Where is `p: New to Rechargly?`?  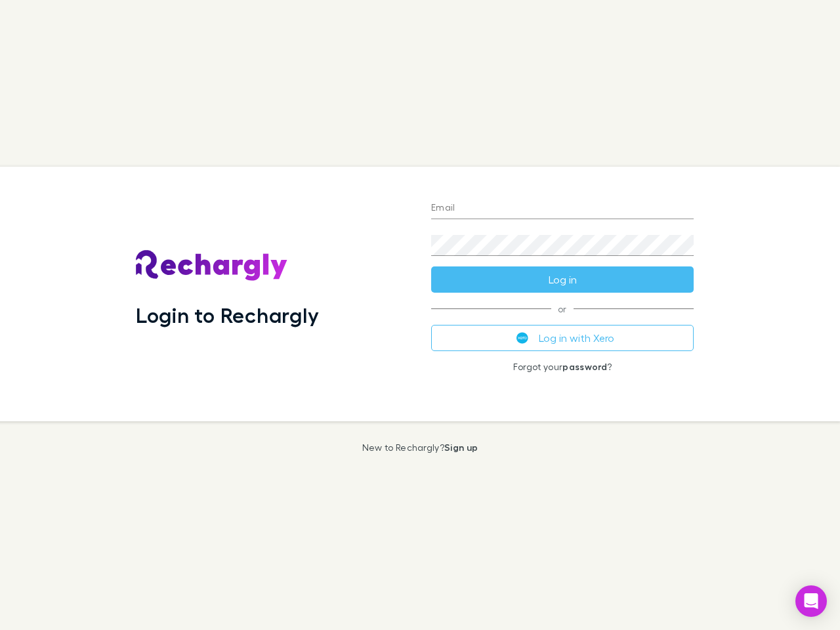
p: New to Rechargly? is located at coordinates (420, 448).